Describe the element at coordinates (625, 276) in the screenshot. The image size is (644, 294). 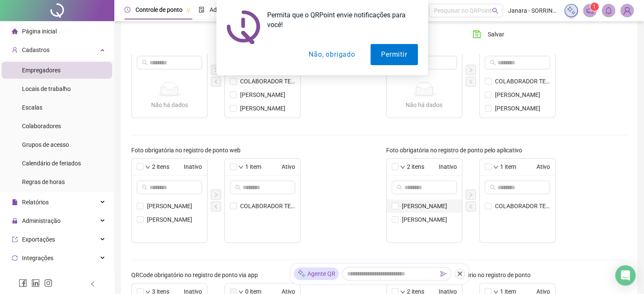
I see `div: Open Intercom Messenger` at that location.